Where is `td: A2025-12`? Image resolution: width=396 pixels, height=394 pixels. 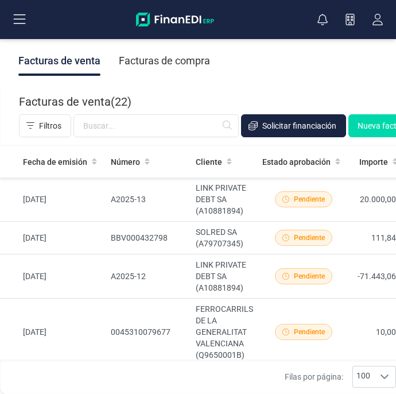 td: A2025-12 is located at coordinates (149, 276).